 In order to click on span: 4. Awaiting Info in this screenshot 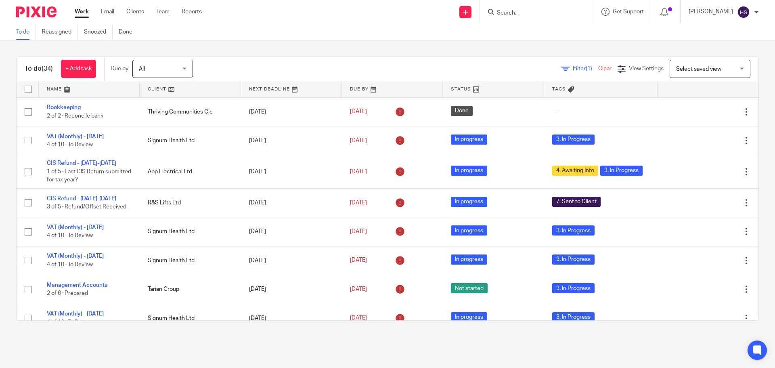, I will do `click(575, 170)`.